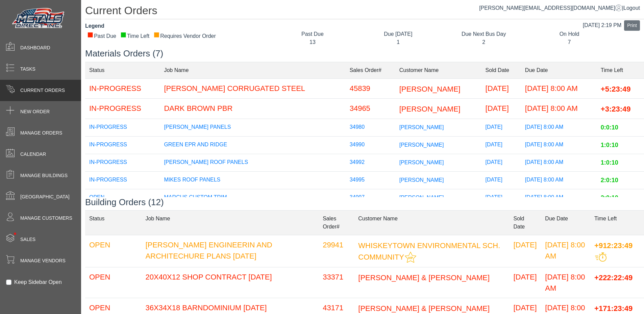 The image size is (644, 314). What do you see at coordinates (610, 198) in the screenshot?
I see `span: 2:0:10` at bounding box center [610, 198].